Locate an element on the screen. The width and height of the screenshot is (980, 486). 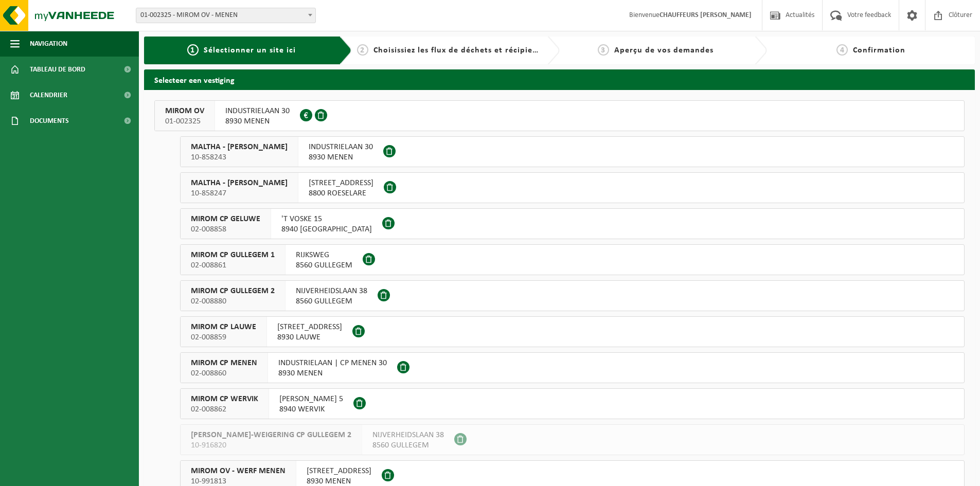
span: 10-858243 is located at coordinates (239, 157).